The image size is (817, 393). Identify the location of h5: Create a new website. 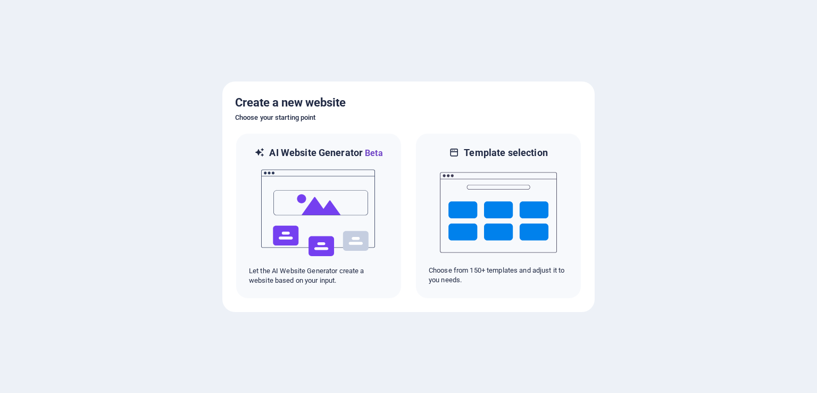
(409, 103).